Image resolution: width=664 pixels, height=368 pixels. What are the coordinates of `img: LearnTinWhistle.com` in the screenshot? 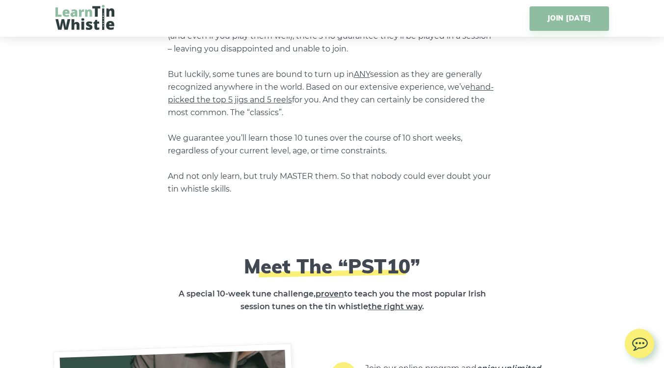 It's located at (85, 17).